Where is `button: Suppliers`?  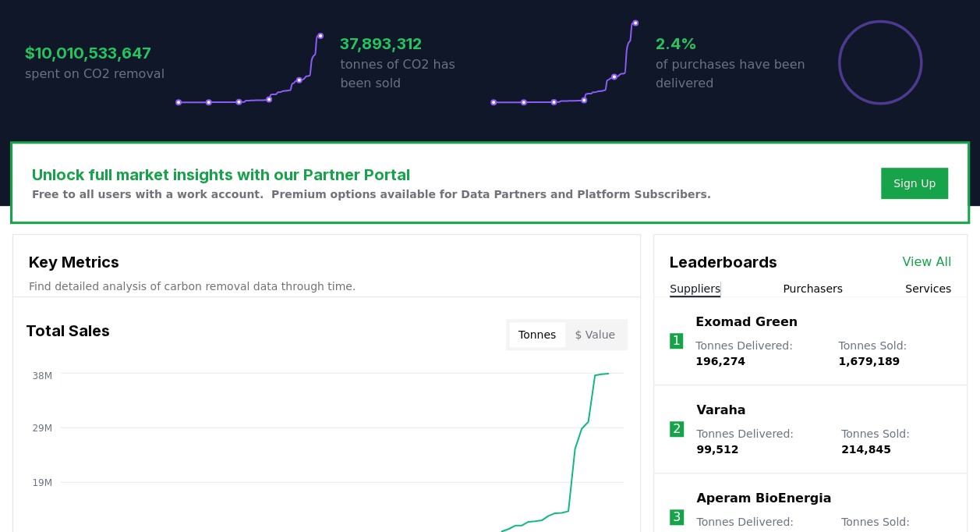
button: Suppliers is located at coordinates (694, 289).